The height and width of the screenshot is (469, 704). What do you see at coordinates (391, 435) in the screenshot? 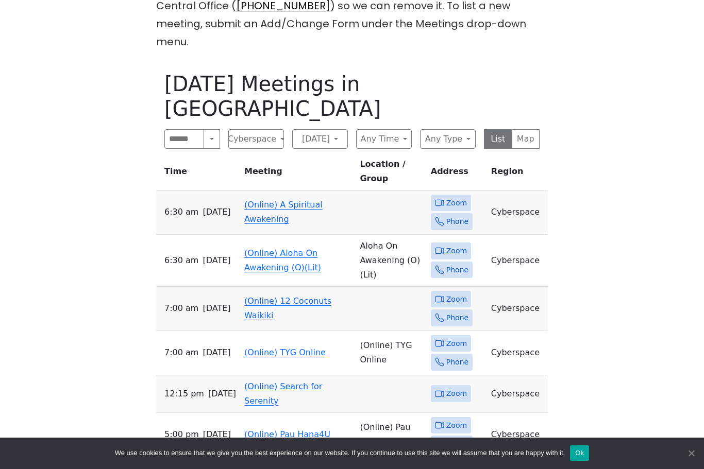
I see `td: (Online) Pau Hana4U` at bounding box center [391, 435].